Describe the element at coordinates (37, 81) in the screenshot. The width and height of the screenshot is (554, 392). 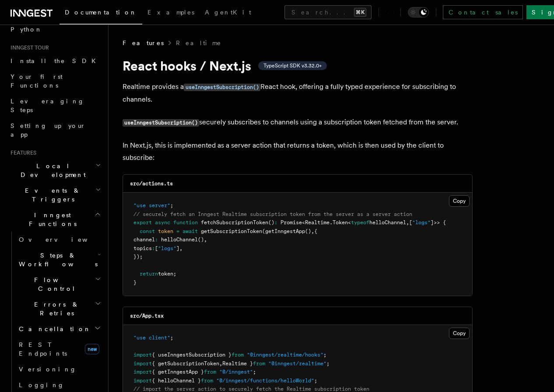
I see `span: Your first Functions` at that location.